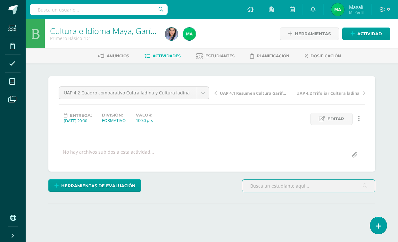 Image resolution: width=398 pixels, height=242 pixels. Describe the element at coordinates (163, 56) in the screenshot. I see `a: Actividades` at that location.